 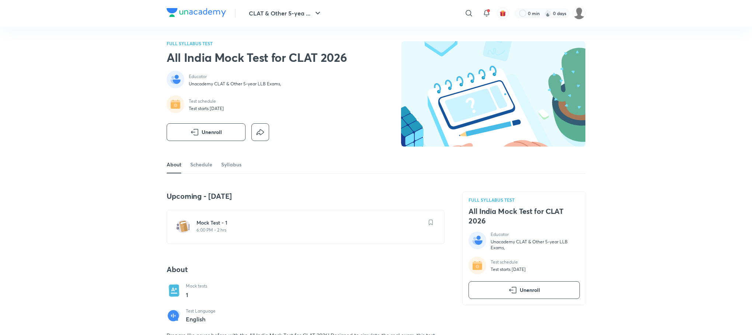 What do you see at coordinates (201, 165) in the screenshot?
I see `a: Schedule` at bounding box center [201, 165].